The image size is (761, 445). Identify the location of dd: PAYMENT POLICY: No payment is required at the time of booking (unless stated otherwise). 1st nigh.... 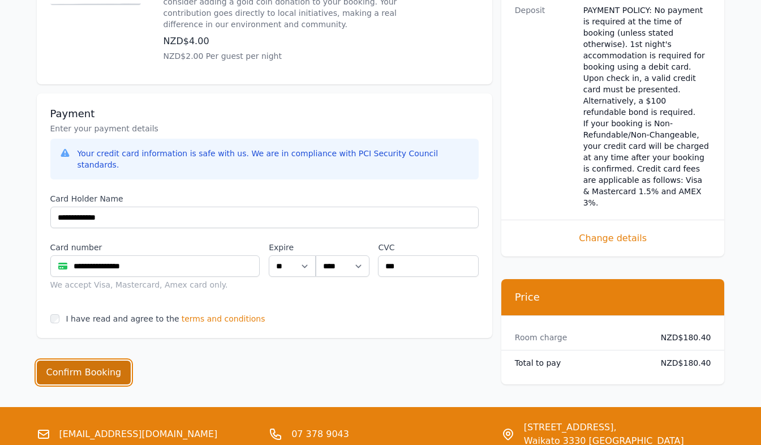
(647, 106).